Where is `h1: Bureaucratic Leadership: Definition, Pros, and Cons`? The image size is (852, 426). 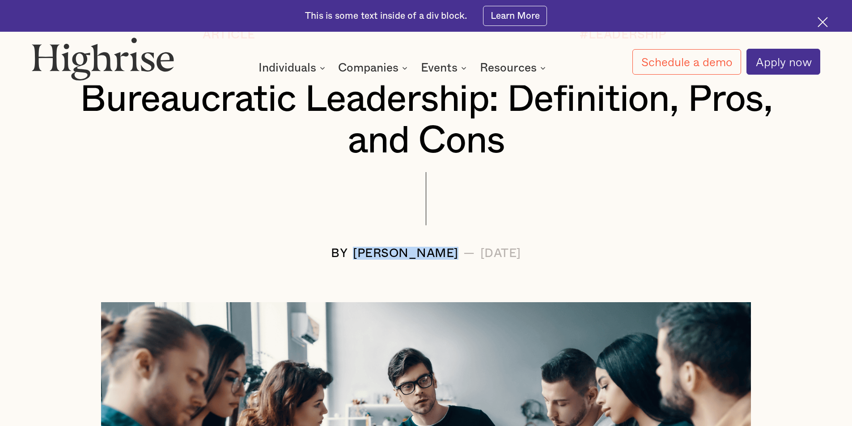 h1: Bureaucratic Leadership: Definition, Pros, and Cons is located at coordinates (426, 120).